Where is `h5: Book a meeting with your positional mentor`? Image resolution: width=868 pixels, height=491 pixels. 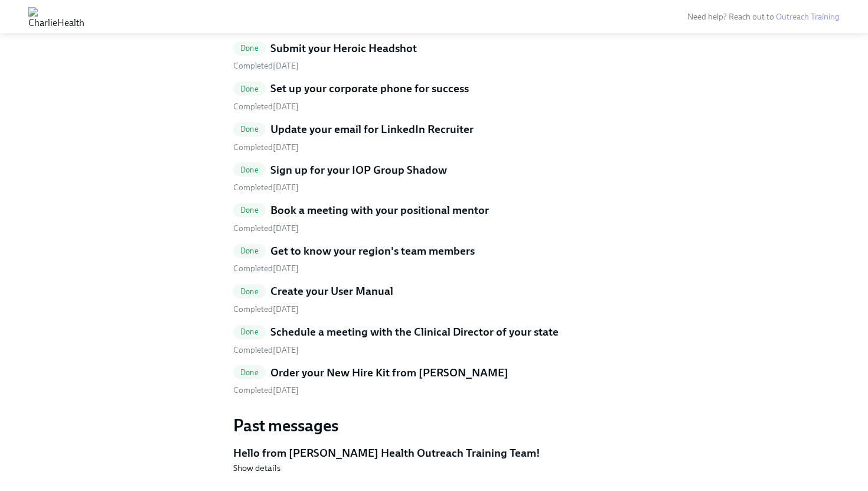
h5: Book a meeting with your positional mentor is located at coordinates (380, 211).